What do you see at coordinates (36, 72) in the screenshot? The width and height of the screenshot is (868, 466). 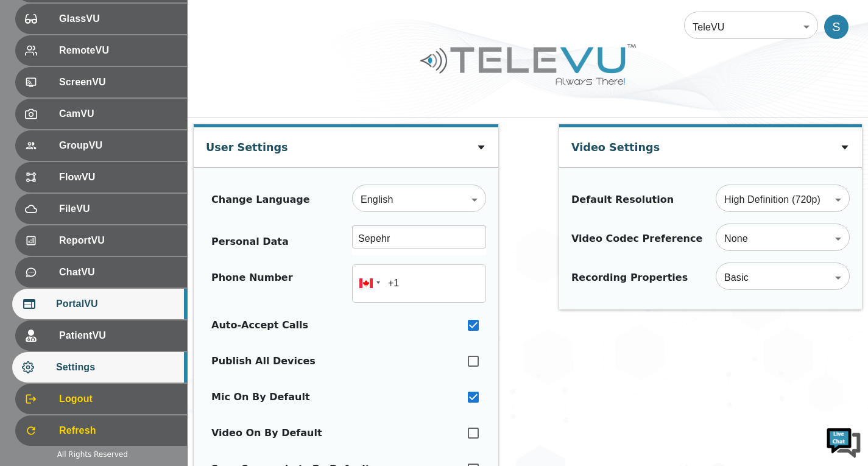 I see `img: d_736959983_company_1615157101543_736959983` at bounding box center [36, 72].